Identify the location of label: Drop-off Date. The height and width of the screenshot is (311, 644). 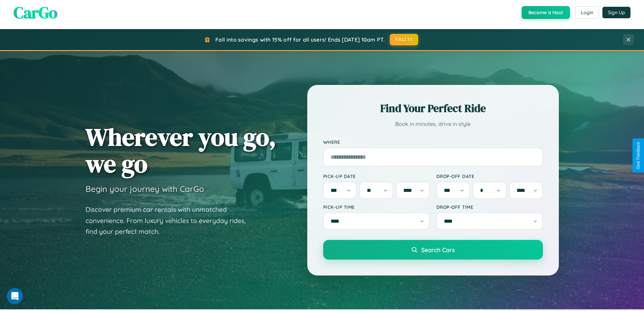
(490, 176).